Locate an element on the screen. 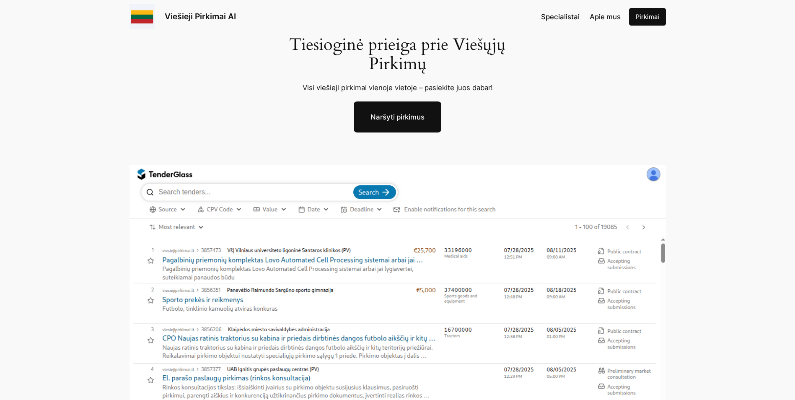 Image resolution: width=795 pixels, height=400 pixels. span: Apie mus is located at coordinates (605, 17).